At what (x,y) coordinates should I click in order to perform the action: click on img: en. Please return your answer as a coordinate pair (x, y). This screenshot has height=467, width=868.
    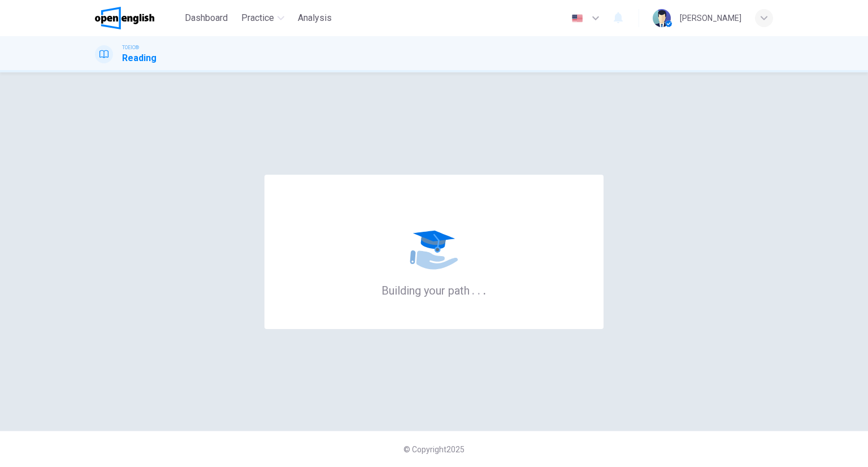
    Looking at the image, I should click on (577, 18).